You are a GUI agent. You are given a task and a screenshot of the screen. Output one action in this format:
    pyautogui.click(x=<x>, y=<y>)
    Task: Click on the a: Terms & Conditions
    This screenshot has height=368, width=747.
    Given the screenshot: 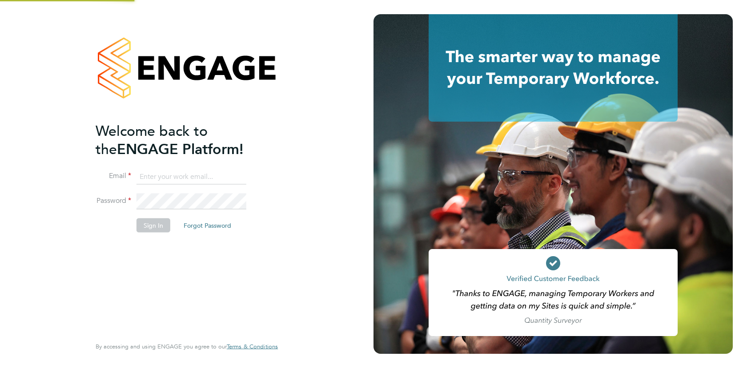 What is the action you would take?
    pyautogui.click(x=252, y=347)
    